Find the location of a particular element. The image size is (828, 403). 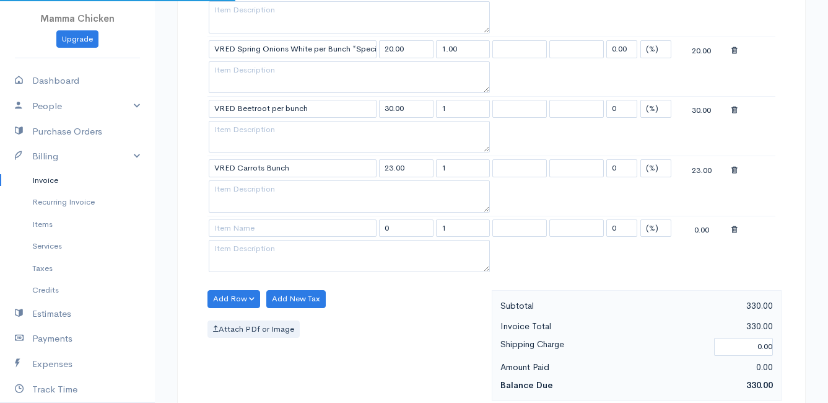

strong: Balance Due is located at coordinates (527, 385).